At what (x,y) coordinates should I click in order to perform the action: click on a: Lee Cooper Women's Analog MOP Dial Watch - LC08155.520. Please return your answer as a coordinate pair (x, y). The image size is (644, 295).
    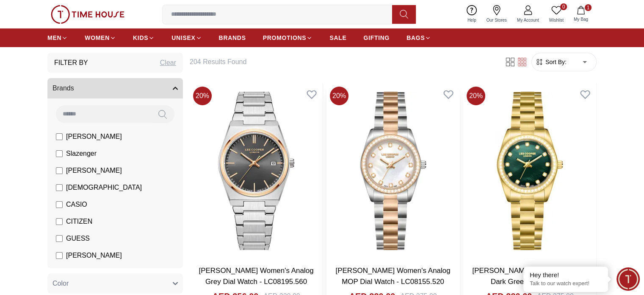
    Looking at the image, I should click on (393, 171).